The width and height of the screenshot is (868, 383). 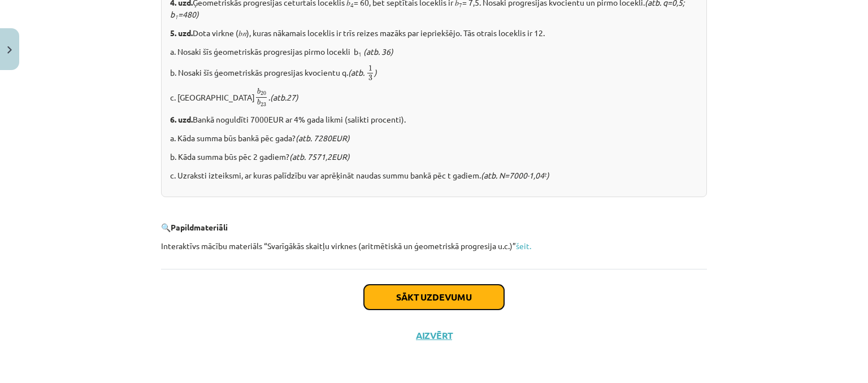 What do you see at coordinates (319, 156) in the screenshot?
I see `i: (atb. 7571,2EUR)` at bounding box center [319, 156].